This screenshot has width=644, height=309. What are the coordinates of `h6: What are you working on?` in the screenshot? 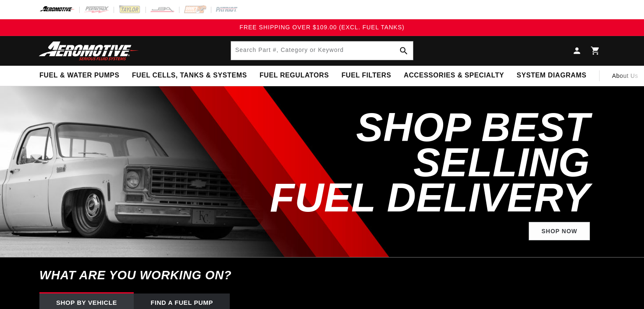 It's located at (322, 275).